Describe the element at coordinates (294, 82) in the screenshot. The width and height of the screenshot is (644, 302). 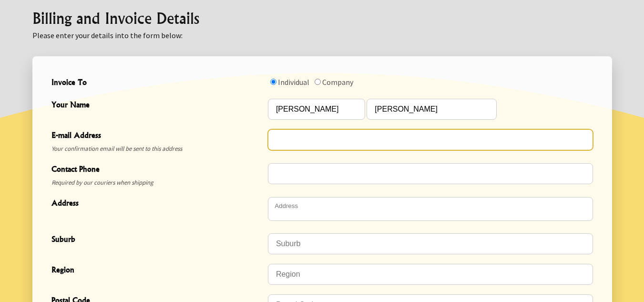
I see `label: Individual` at that location.